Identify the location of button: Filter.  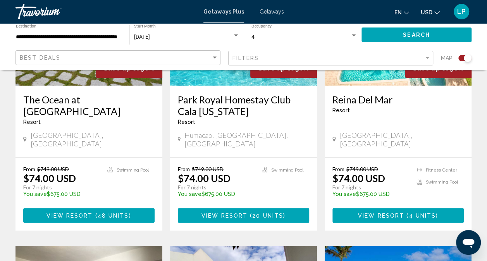
(330, 58).